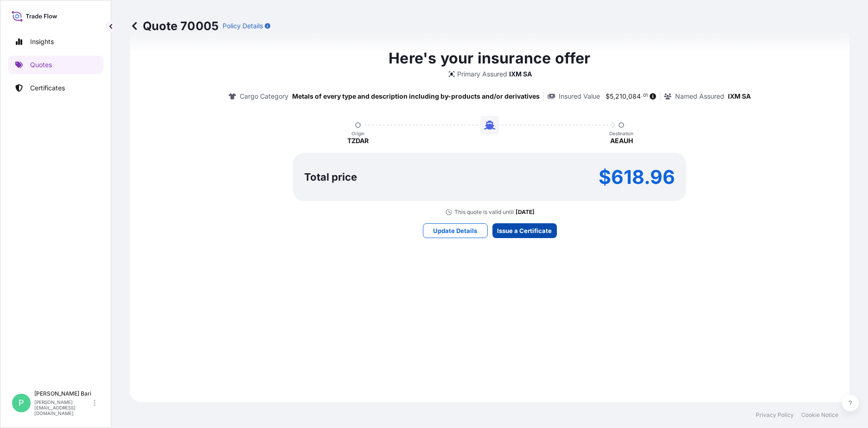 The width and height of the screenshot is (868, 428). I want to click on p: AEAUH, so click(622, 141).